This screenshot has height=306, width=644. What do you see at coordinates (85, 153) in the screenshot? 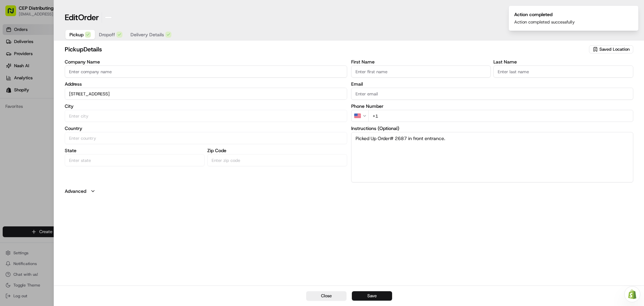
I see `span: API Documentation` at bounding box center [85, 153].